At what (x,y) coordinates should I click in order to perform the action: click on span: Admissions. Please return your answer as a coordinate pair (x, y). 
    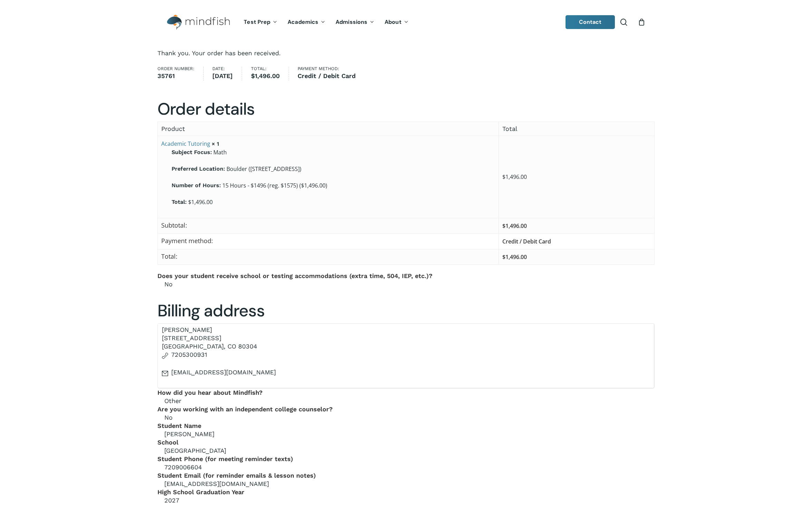
    Looking at the image, I should click on (351, 22).